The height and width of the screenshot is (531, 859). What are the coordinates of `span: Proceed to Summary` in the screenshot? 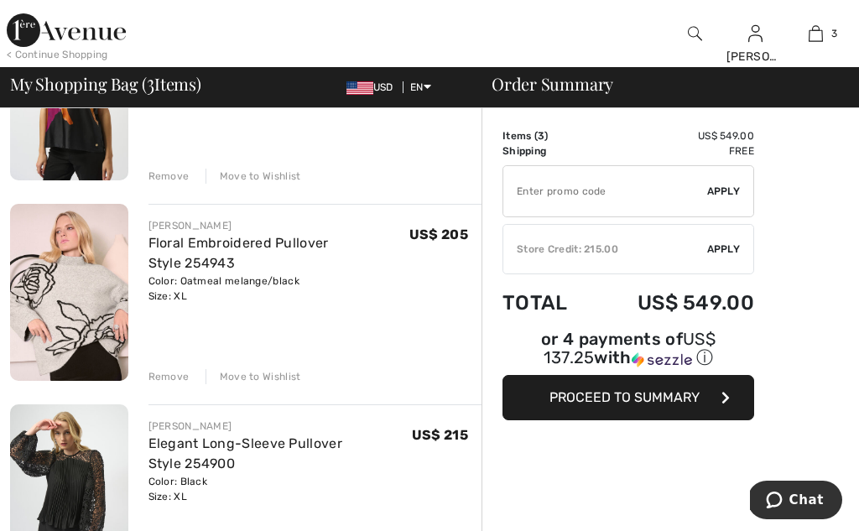 It's located at (624, 397).